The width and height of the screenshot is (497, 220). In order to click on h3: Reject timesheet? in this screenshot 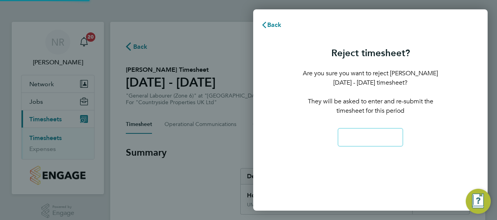, I will do `click(370, 53)`.